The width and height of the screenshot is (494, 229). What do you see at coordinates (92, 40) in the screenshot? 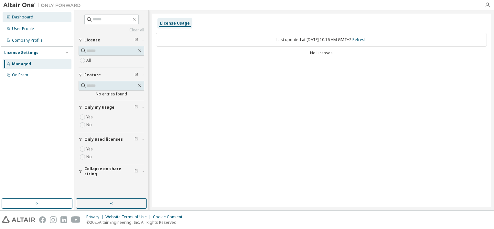
I see `span: License` at bounding box center [92, 40].